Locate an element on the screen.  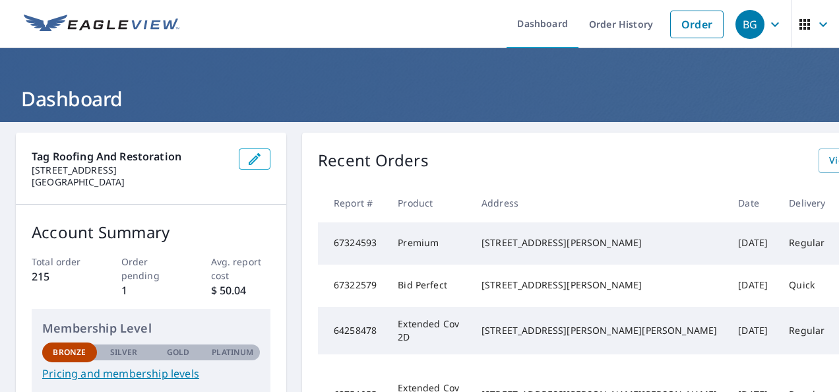
td: Bid Perfect is located at coordinates (429, 286).